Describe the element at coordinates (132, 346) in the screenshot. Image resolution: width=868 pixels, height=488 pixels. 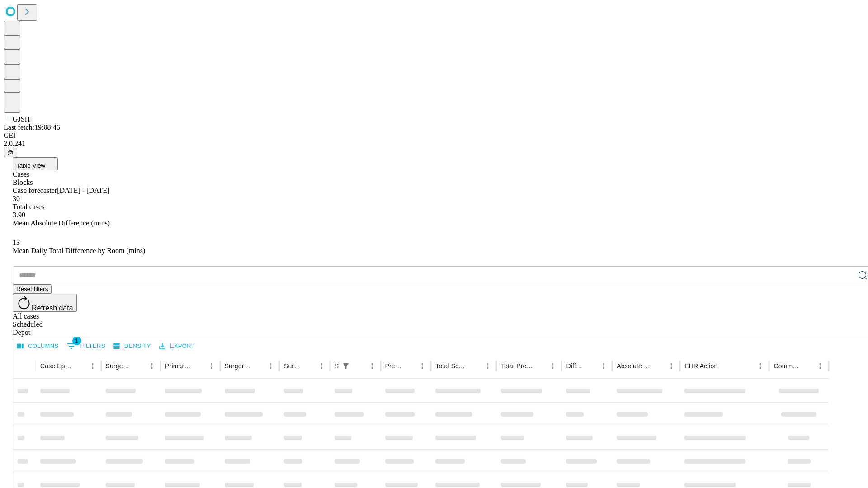
I see `button: Density` at that location.